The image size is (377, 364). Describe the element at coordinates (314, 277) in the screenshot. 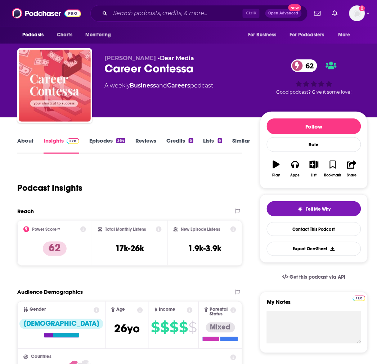

I see `a: Get this podcast via API` at that location.